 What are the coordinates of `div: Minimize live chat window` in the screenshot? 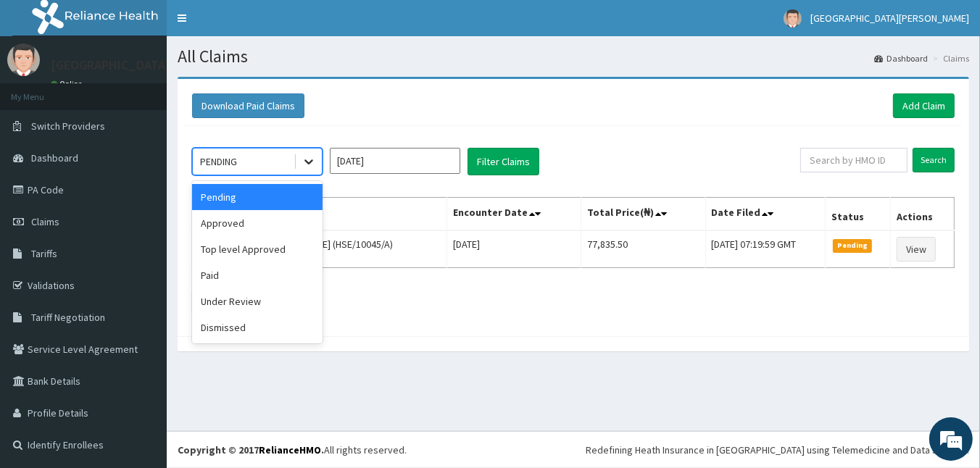 It's located at (255, 25).